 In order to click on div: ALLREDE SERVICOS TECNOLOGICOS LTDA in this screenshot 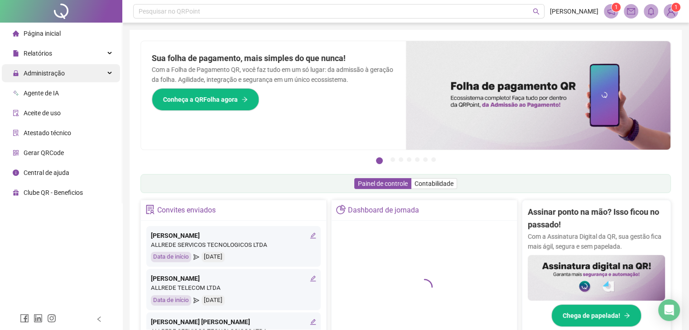, I will do `click(233, 245)`.